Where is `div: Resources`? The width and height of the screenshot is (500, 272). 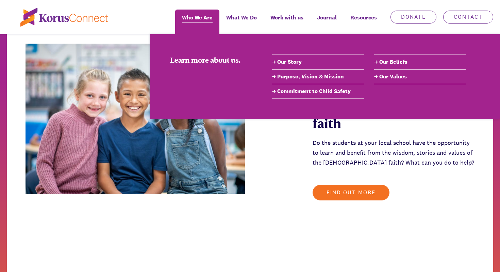 div: Resources is located at coordinates (364, 22).